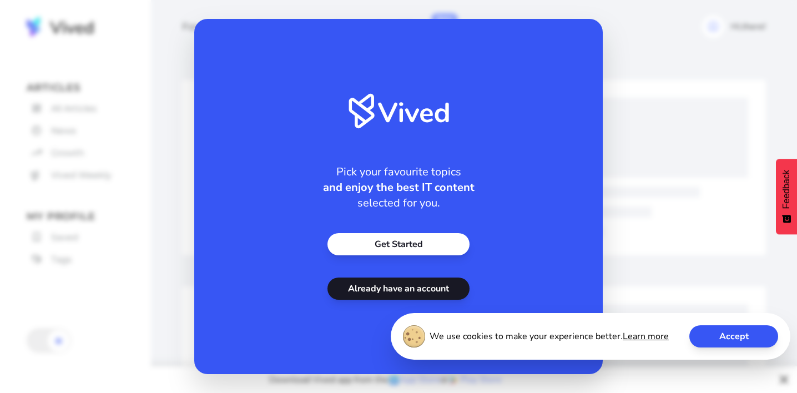 This screenshot has width=797, height=393. Describe the element at coordinates (398, 187) in the screenshot. I see `strong: and enjoy the best IT content` at that location.